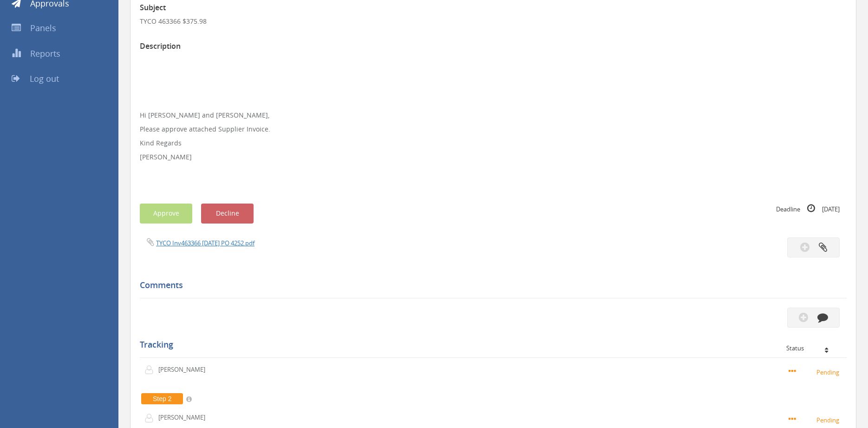 Image resolution: width=868 pixels, height=428 pixels. What do you see at coordinates (493, 129) in the screenshot?
I see `p: Please approve attached Supplier Invoice.` at bounding box center [493, 129].